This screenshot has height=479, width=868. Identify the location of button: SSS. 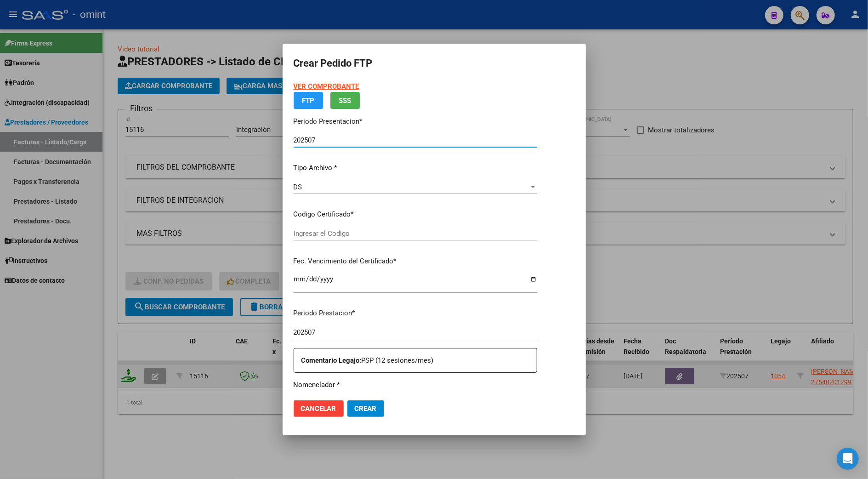
(345, 100).